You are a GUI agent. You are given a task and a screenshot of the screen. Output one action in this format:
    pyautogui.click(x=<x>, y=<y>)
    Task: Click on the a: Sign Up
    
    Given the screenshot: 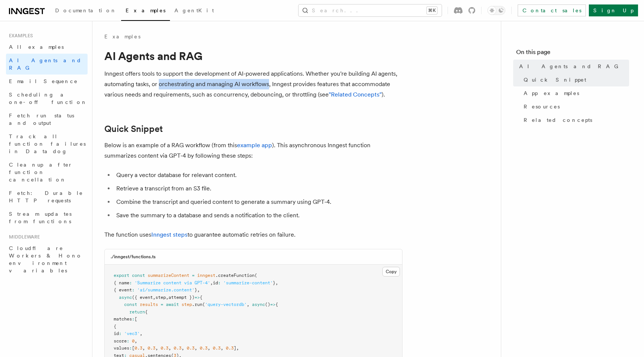 What is the action you would take?
    pyautogui.click(x=614, y=10)
    